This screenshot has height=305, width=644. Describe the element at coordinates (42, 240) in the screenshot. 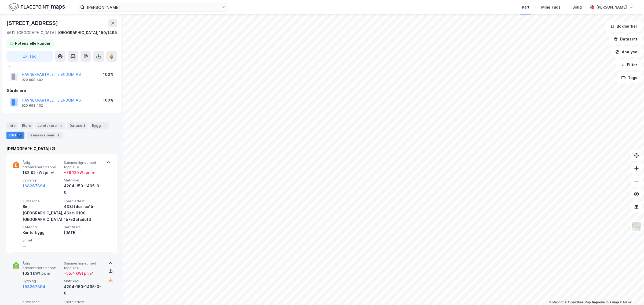

I see `span: Enhet` at that location.